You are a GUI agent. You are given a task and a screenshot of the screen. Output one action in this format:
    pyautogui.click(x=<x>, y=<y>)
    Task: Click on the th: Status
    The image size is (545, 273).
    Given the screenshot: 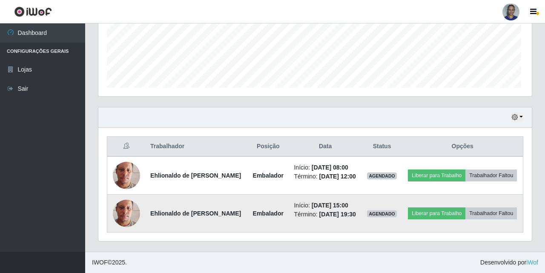 What is the action you would take?
    pyautogui.click(x=382, y=146)
    